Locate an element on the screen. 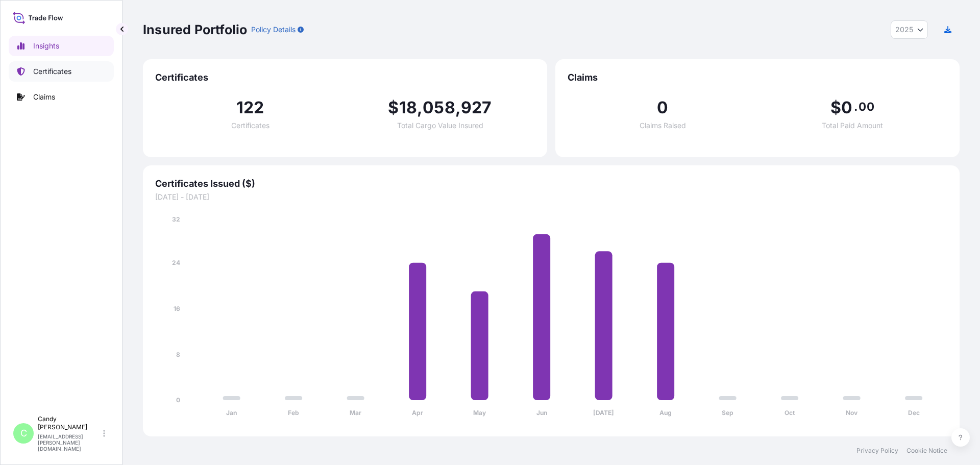 The height and width of the screenshot is (465, 980). tspan: 8 is located at coordinates (178, 354).